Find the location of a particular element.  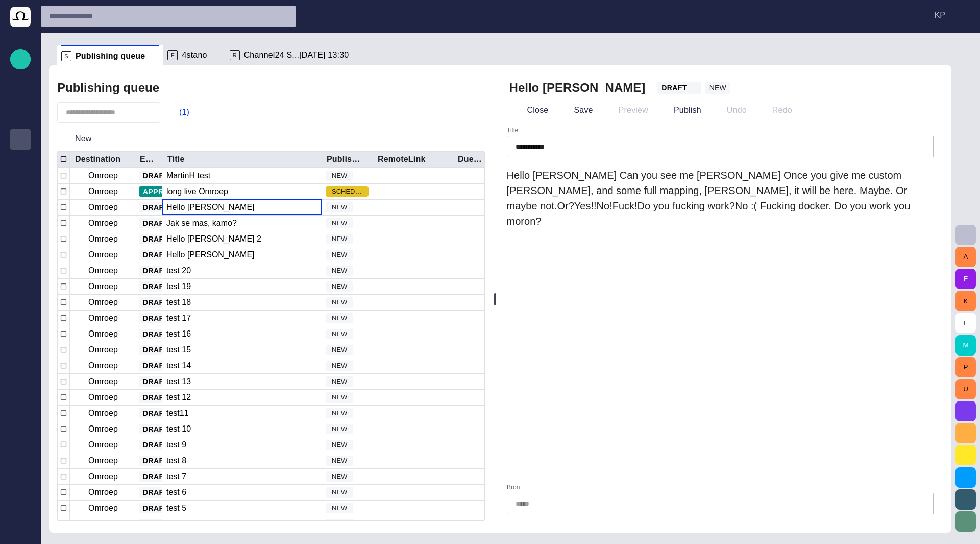

p: Administration is located at coordinates (20, 220).